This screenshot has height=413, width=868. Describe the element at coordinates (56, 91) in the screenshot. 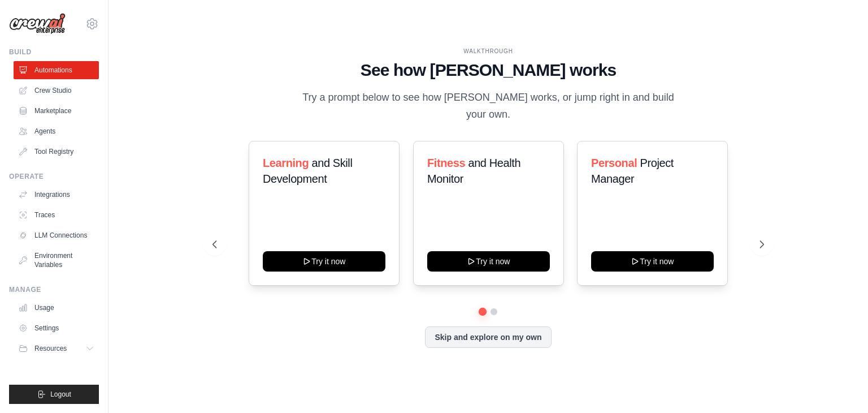

I see `a: Crew Studio` at that location.